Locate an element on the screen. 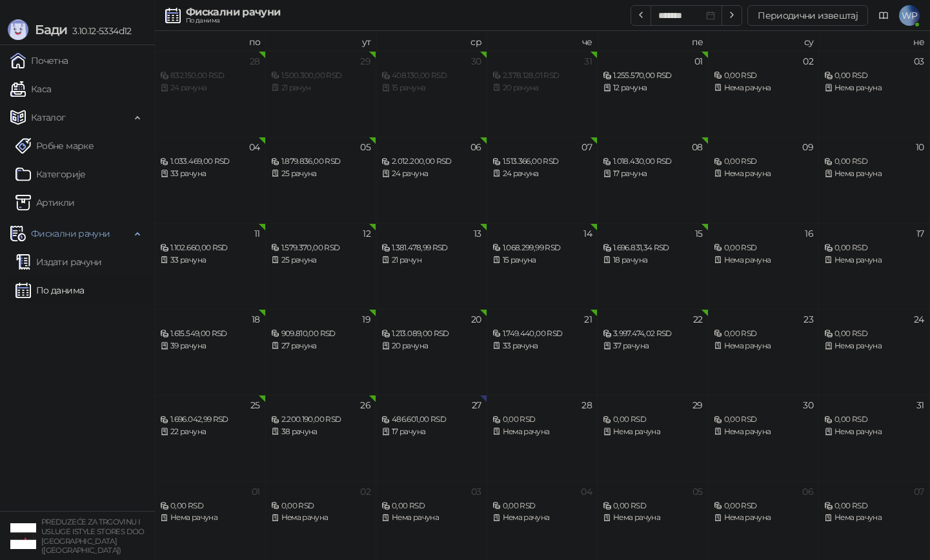  div: 30 is located at coordinates (476, 61).